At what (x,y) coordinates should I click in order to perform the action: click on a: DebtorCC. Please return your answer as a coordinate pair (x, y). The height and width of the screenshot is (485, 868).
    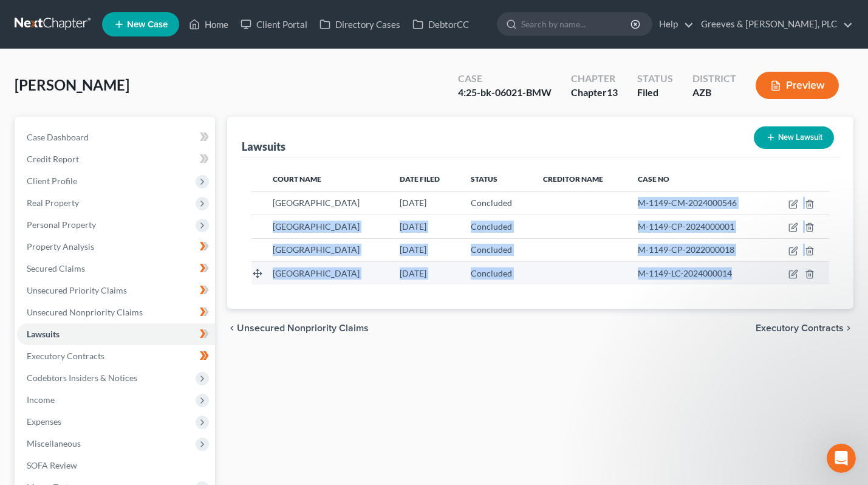
    Looking at the image, I should click on (441, 25).